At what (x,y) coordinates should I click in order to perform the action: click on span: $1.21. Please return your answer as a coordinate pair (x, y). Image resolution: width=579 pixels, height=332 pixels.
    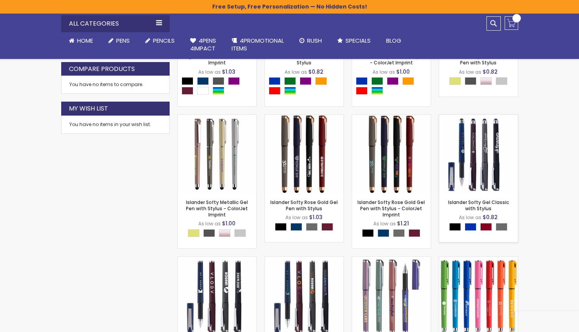
    Looking at the image, I should click on (403, 223).